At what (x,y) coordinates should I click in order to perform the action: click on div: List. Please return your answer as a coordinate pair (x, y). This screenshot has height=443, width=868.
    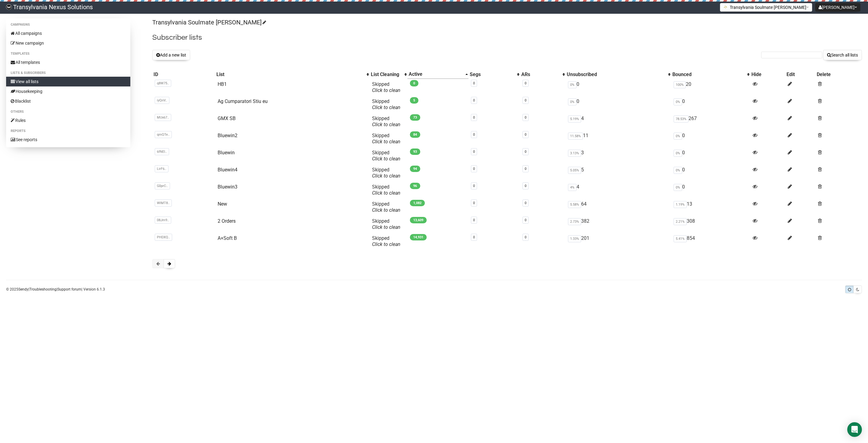
    Looking at the image, I should click on (290, 75).